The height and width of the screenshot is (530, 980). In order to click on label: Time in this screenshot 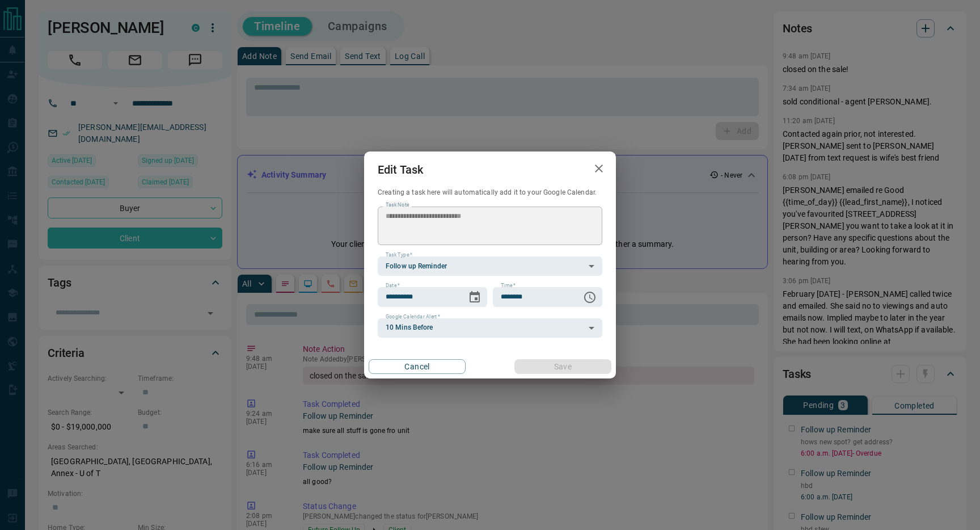, I will do `click(508, 286)`.